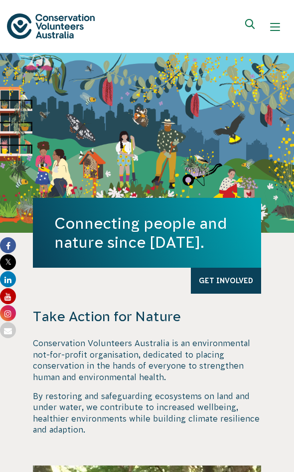 The image size is (294, 472). I want to click on h4: Take Action for Nature, so click(147, 316).